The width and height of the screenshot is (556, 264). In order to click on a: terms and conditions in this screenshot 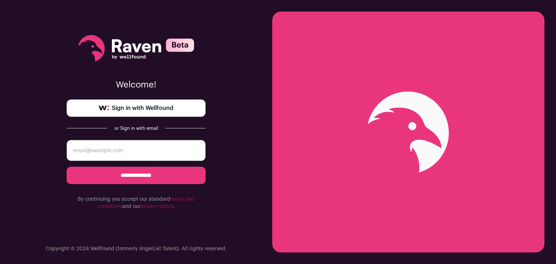, I will do `click(146, 203)`.